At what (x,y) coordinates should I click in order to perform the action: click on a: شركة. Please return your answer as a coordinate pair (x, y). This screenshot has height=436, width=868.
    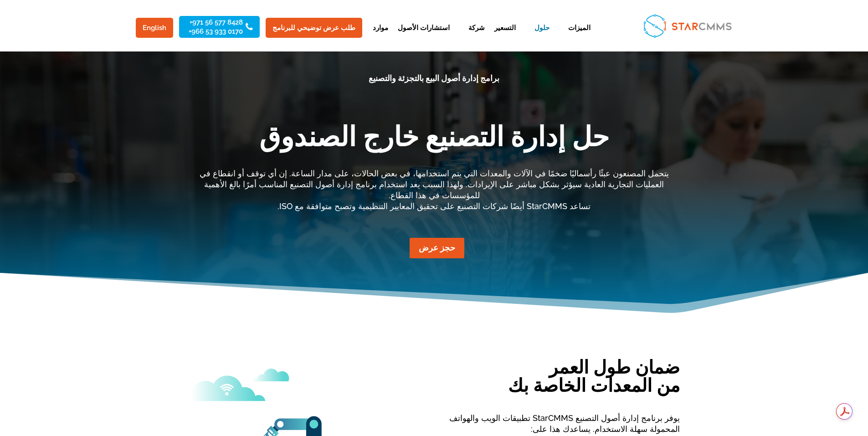
    Looking at the image, I should click on (472, 35).